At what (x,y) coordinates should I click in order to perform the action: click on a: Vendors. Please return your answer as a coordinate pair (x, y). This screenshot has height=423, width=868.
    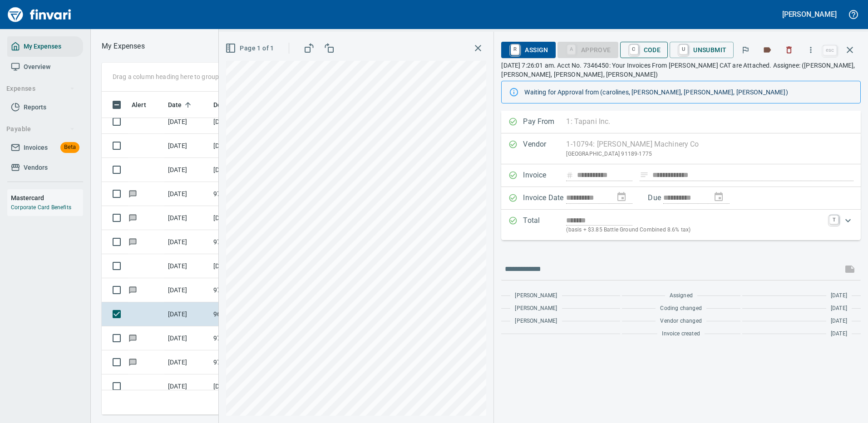
    Looking at the image, I should click on (45, 167).